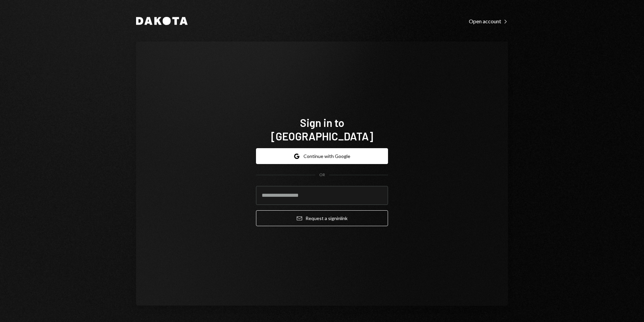 The height and width of the screenshot is (322, 644). What do you see at coordinates (489, 21) in the screenshot?
I see `a: Open account` at bounding box center [489, 21].